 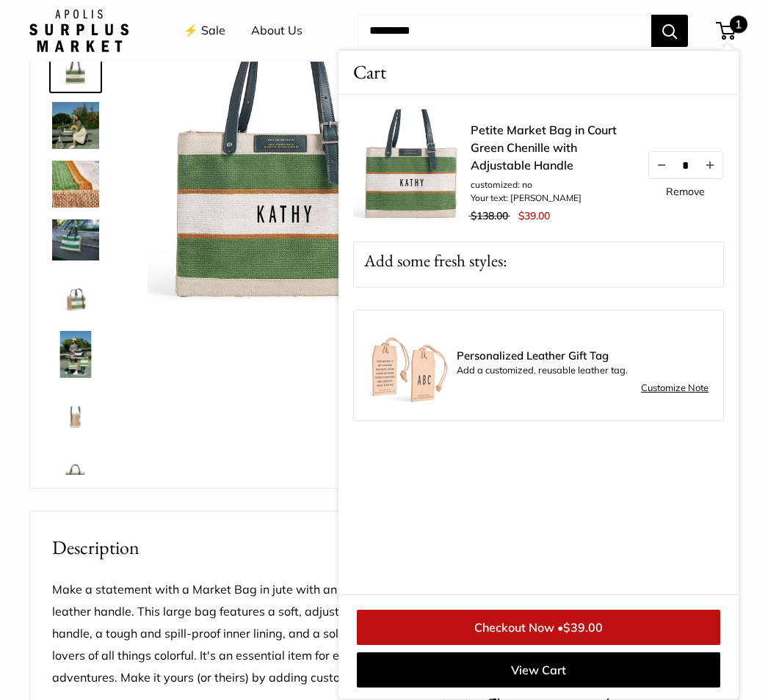 What do you see at coordinates (662, 165) in the screenshot?
I see `button: Decrease quantity by 1` at bounding box center [662, 165].